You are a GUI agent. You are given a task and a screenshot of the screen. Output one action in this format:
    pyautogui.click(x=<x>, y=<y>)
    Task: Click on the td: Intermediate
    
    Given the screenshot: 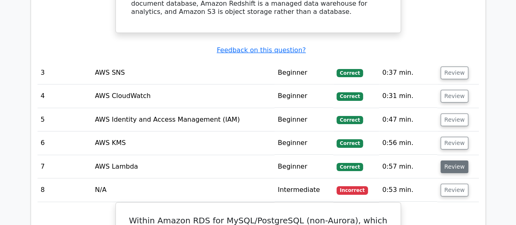 What is the action you would take?
    pyautogui.click(x=304, y=190)
    